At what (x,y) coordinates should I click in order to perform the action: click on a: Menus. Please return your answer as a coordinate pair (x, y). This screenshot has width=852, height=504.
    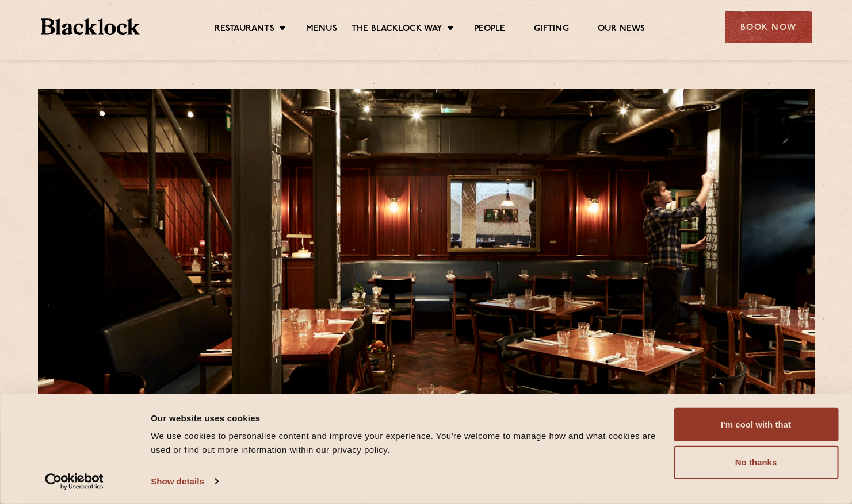
    Looking at the image, I should click on (322, 30).